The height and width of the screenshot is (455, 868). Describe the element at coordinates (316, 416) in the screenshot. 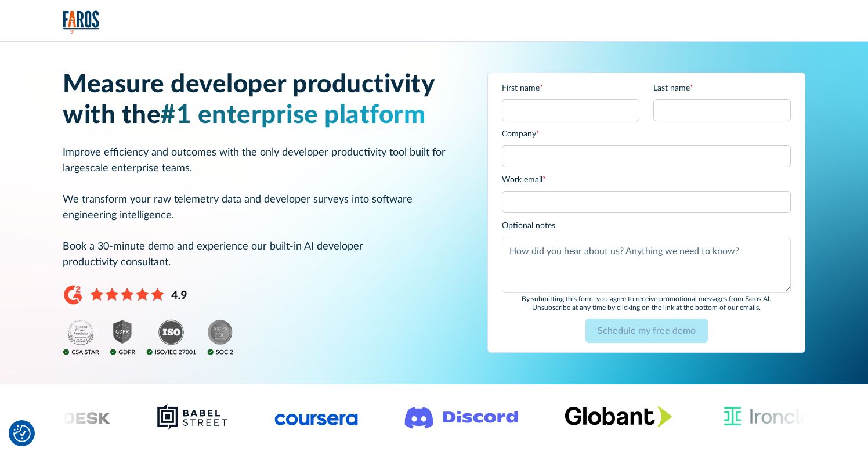

I see `img: Logo of the online learning platform Coursera.` at that location.